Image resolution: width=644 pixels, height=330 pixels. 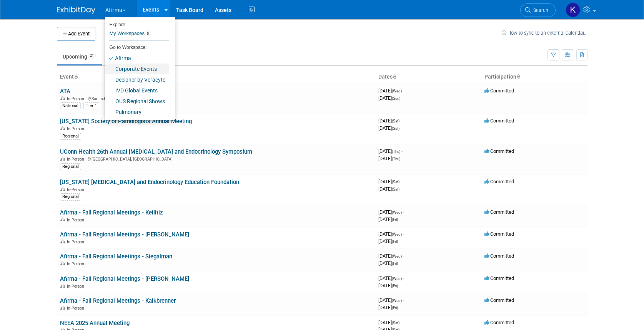 I want to click on a: Afirma - Fall Regional Meetings - Siegalman, so click(x=117, y=256).